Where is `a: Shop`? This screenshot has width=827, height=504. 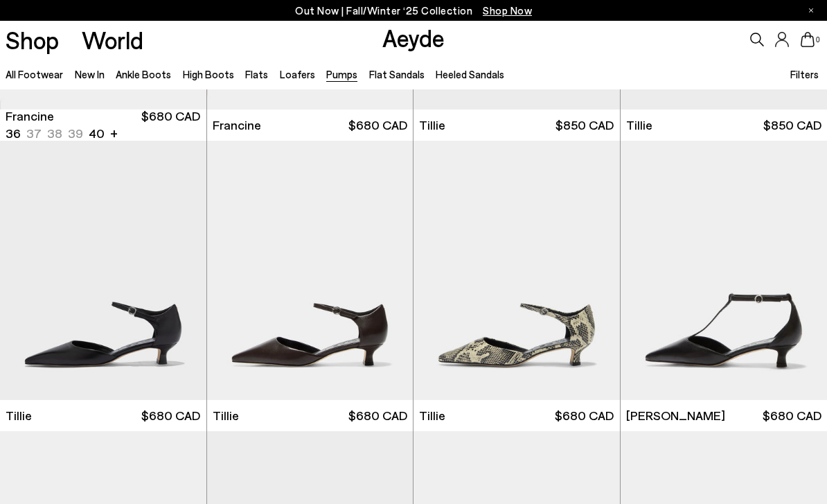
a: Shop is located at coordinates (32, 39).